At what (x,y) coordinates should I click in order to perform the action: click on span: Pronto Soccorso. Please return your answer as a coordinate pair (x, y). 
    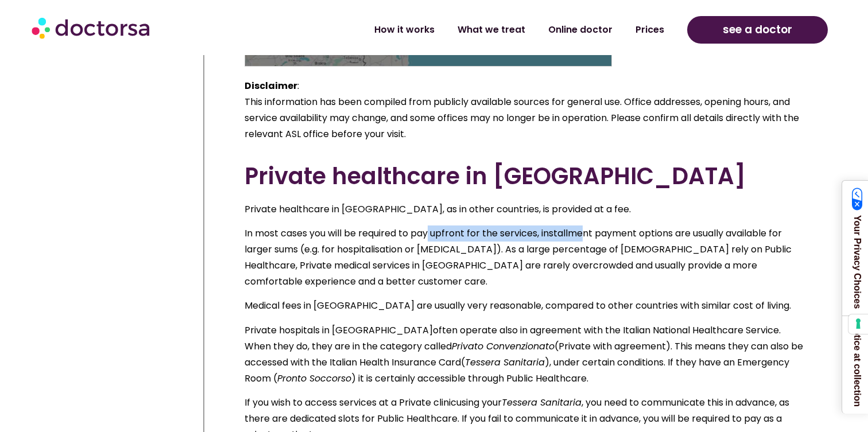
    Looking at the image, I should click on (314, 378).